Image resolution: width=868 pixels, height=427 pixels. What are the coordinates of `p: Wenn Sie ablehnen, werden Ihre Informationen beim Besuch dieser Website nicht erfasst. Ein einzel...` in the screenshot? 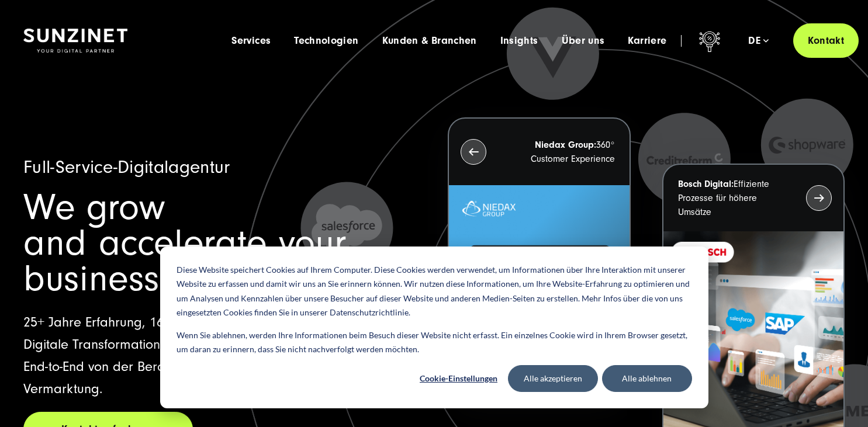 It's located at (434, 343).